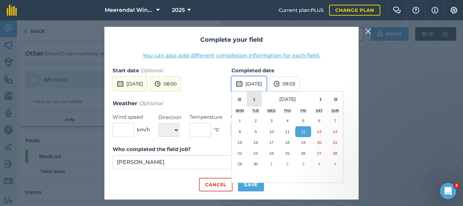  What do you see at coordinates (272, 132) in the screenshot?
I see `button: September 10, 2025` at bounding box center [272, 132].